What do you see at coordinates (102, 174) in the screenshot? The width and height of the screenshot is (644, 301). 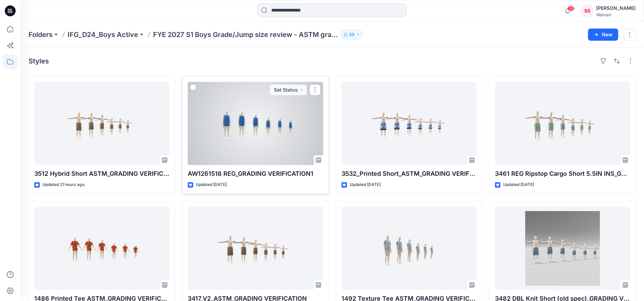 I see `p: 3512 Hybrid Short ASTM_GRADING VERIFICATION` at bounding box center [102, 174].